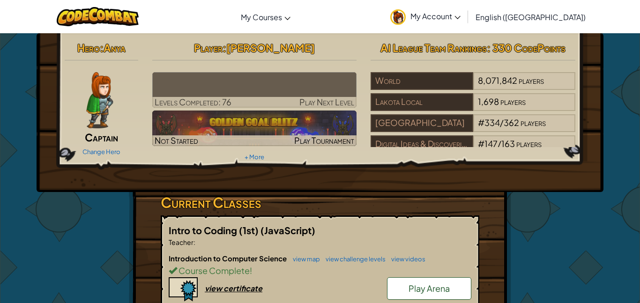 This screenshot has height=303, width=640. What do you see at coordinates (422, 144) in the screenshot?
I see `div: Digital Ideas & Discoveries (7th)` at bounding box center [422, 144].